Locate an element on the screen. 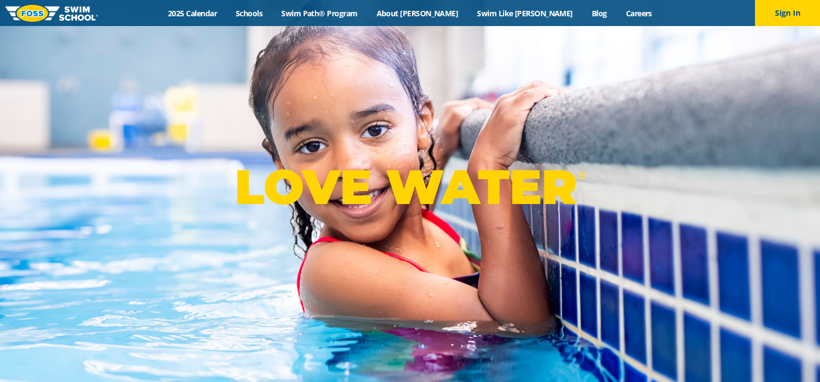 The width and height of the screenshot is (820, 382). img: FOSS Swim School Logo is located at coordinates (52, 13).